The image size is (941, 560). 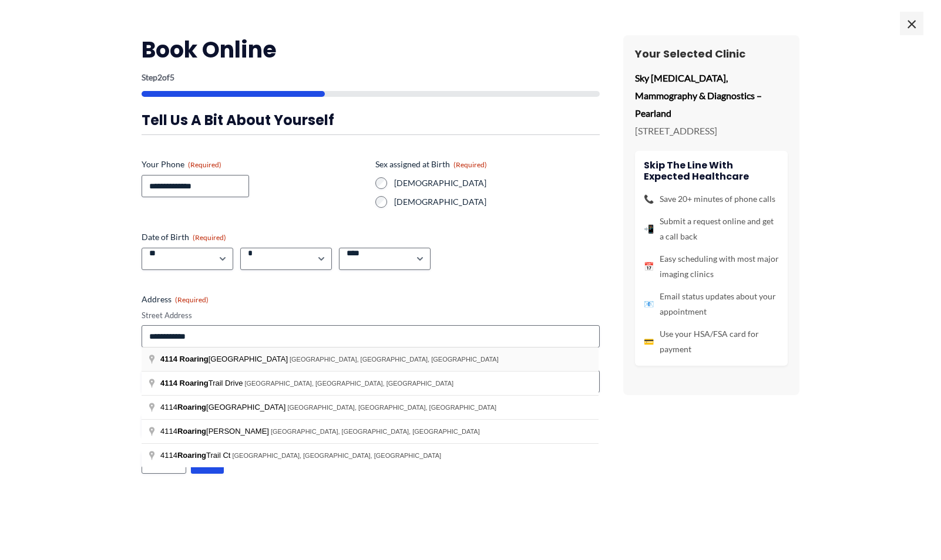 I want to click on legend: Address, so click(x=175, y=300).